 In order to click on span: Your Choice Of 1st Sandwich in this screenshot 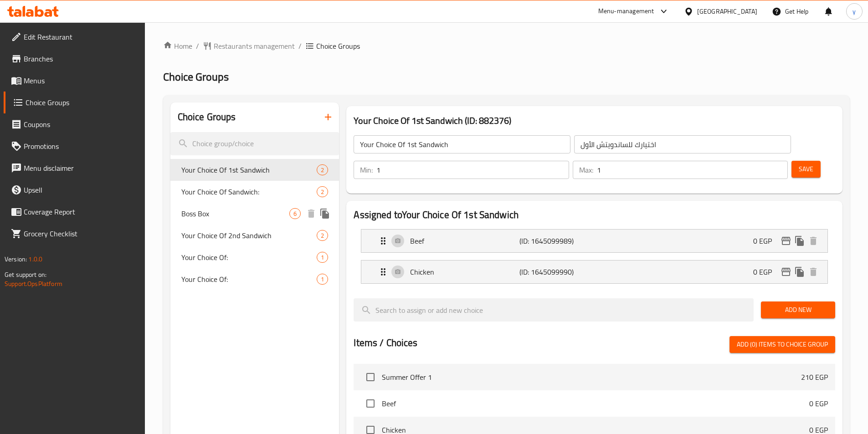, I will do `click(249, 169)`.